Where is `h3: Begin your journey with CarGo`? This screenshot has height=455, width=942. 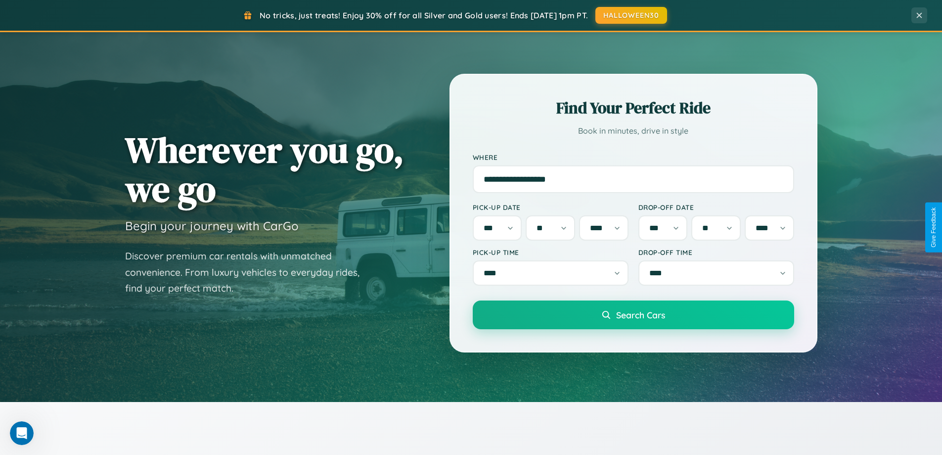
h3: Begin your journey with CarGo is located at coordinates (212, 226).